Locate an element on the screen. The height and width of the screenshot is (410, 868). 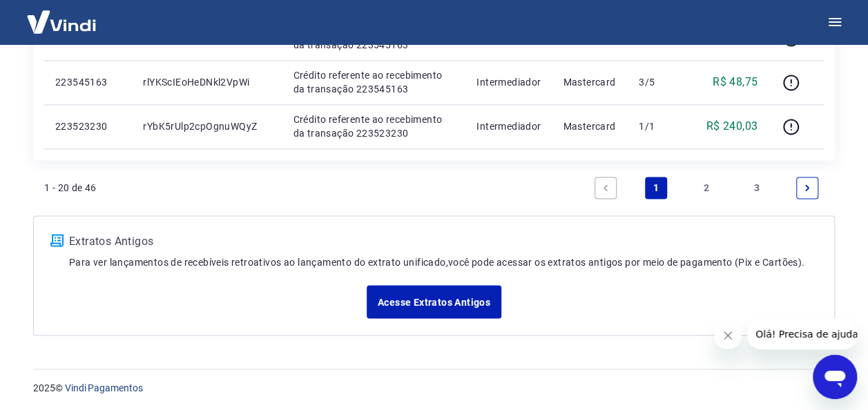
ul: Pagination is located at coordinates (706, 188).